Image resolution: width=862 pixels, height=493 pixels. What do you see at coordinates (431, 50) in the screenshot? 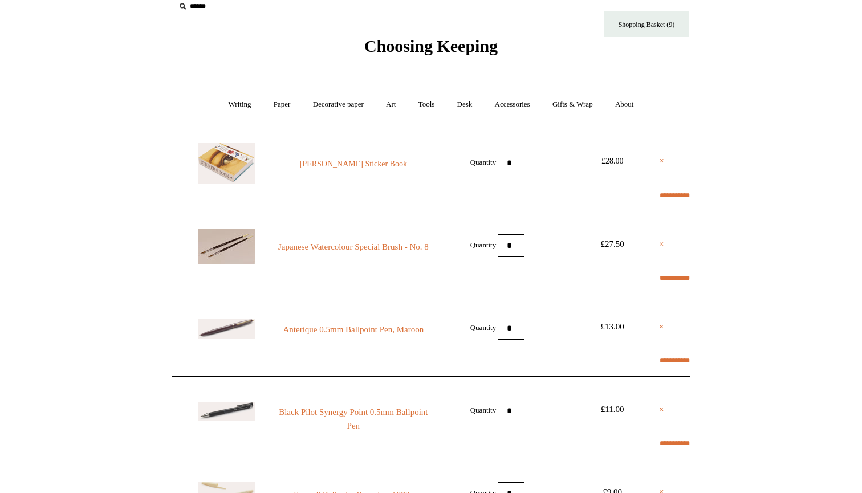
I see `a: Choosing Keeping` at bounding box center [431, 50].